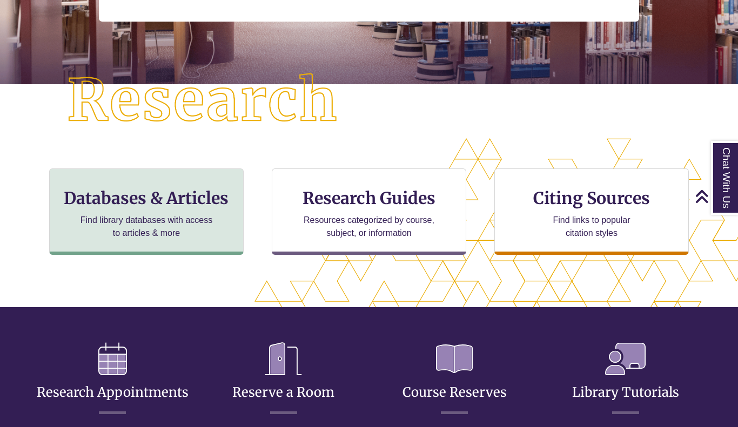 The width and height of the screenshot is (738, 427). What do you see at coordinates (626, 379) in the screenshot?
I see `a: Library Tutorials` at bounding box center [626, 379].